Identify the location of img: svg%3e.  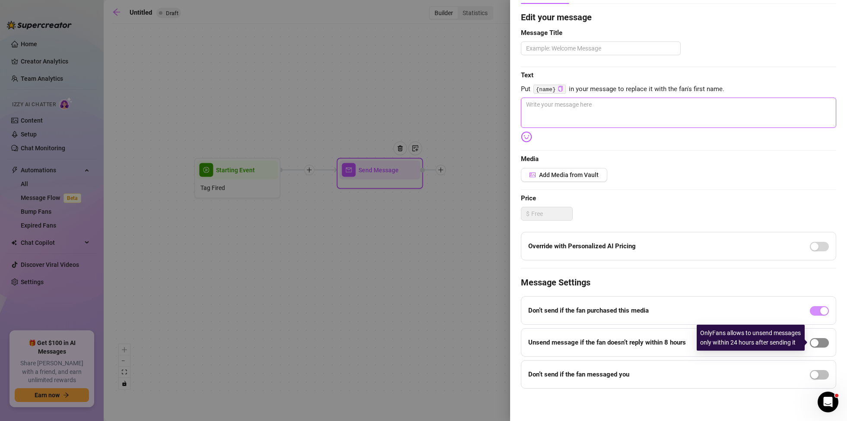
(527, 137).